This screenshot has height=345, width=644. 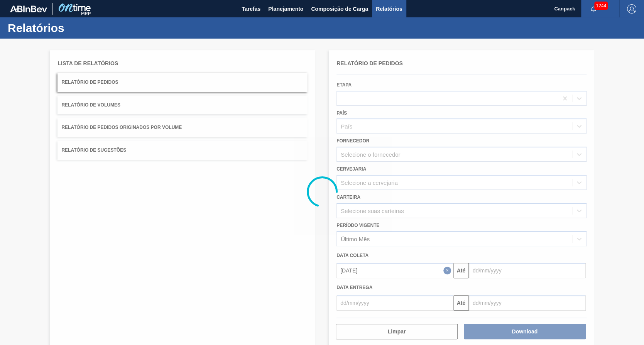 I want to click on h1: Relatórios, so click(x=76, y=28).